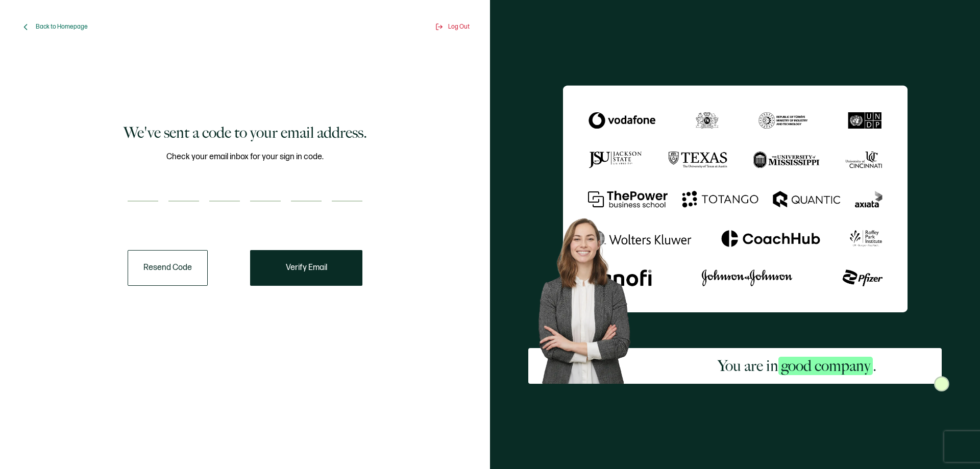 The width and height of the screenshot is (980, 469). What do you see at coordinates (167, 268) in the screenshot?
I see `button: Resend Code` at bounding box center [167, 268].